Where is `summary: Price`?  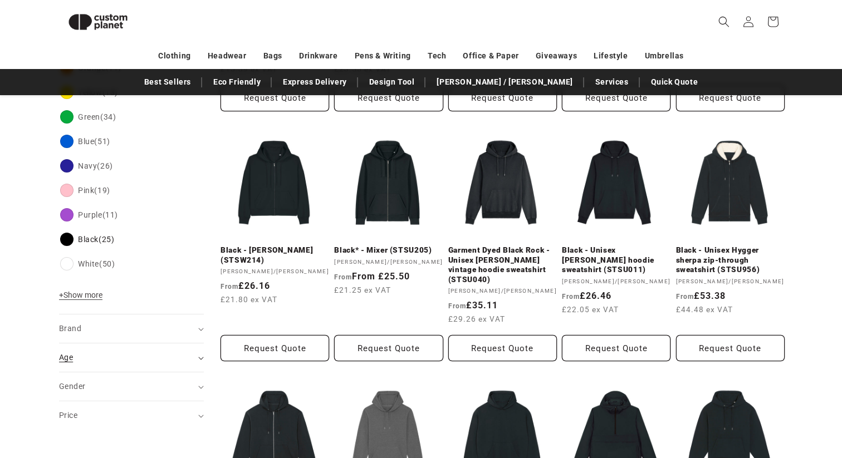 summary: Price is located at coordinates (131, 416).